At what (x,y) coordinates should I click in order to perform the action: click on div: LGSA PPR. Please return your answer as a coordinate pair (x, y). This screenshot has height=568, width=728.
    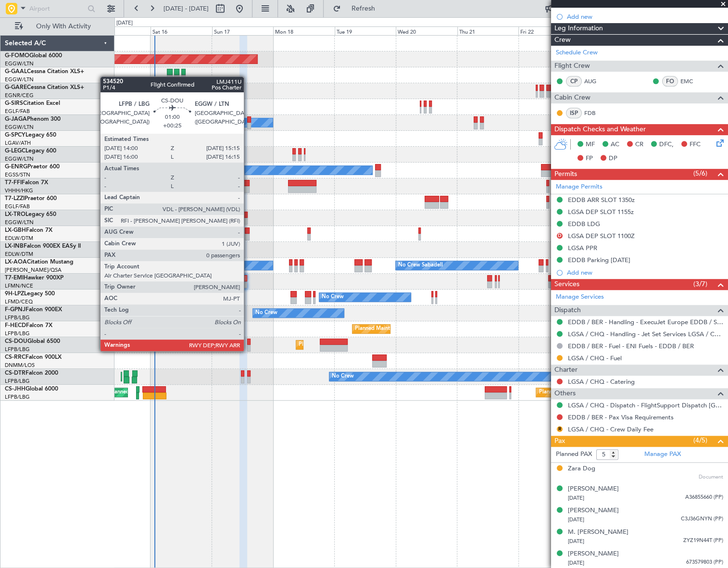
    Looking at the image, I should click on (582, 248).